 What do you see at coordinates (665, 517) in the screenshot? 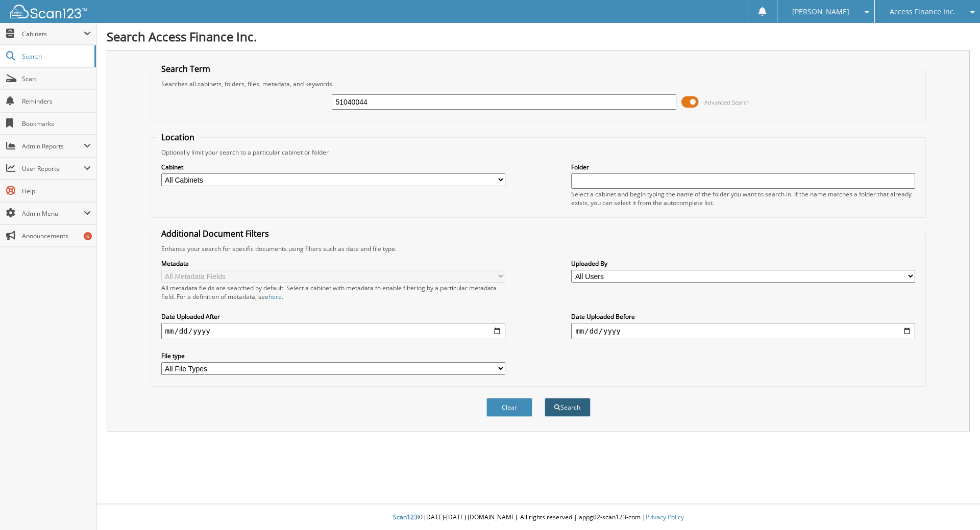
I see `a: Privacy Policy` at bounding box center [665, 517].